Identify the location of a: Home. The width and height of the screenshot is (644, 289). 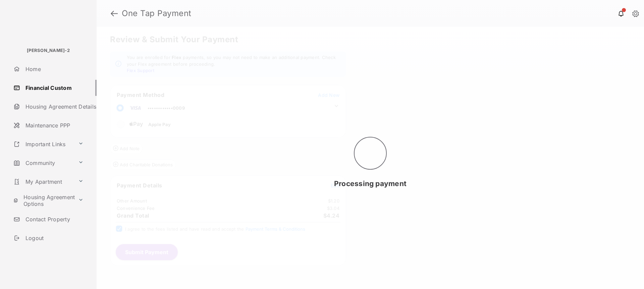
(53, 69).